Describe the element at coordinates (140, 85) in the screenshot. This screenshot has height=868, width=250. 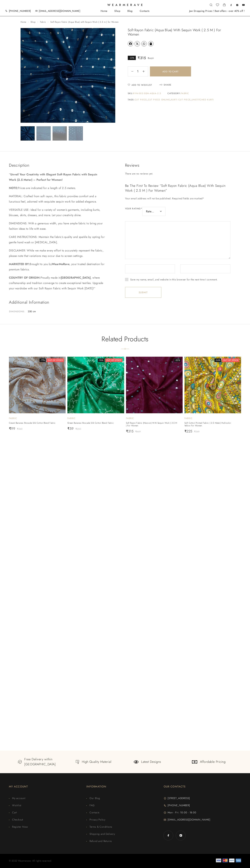
I see `button: Add to Wishlist` at that location.